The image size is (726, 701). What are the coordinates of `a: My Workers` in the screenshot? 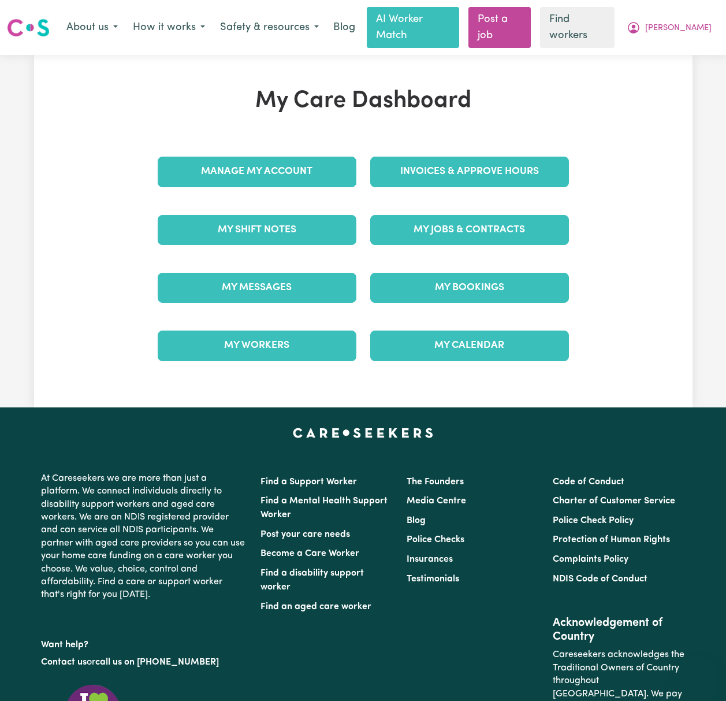 It's located at (257, 345).